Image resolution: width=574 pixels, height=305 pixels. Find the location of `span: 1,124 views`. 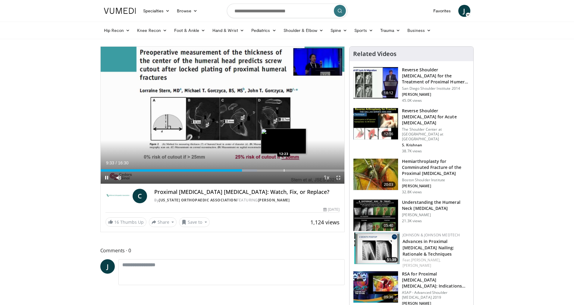

span: 1,124 views is located at coordinates (325, 222).